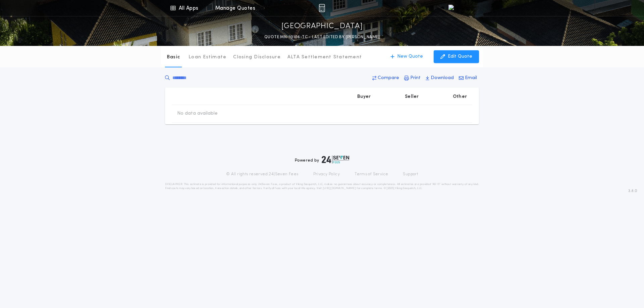 Image resolution: width=644 pixels, height=308 pixels. Describe the element at coordinates (633, 191) in the screenshot. I see `span: 3.8.0` at that location.